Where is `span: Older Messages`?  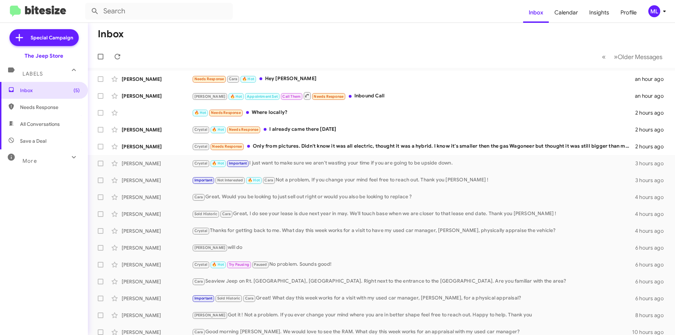
span: Older Messages is located at coordinates (640, 57).